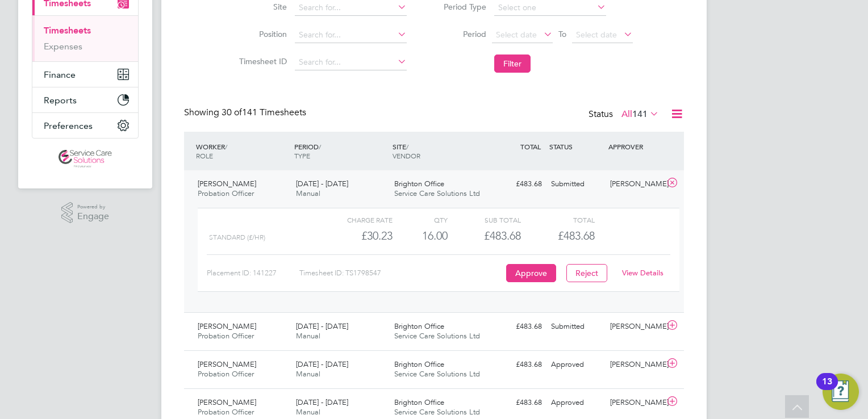  What do you see at coordinates (461, 34) in the screenshot?
I see `label: Period` at bounding box center [461, 34].